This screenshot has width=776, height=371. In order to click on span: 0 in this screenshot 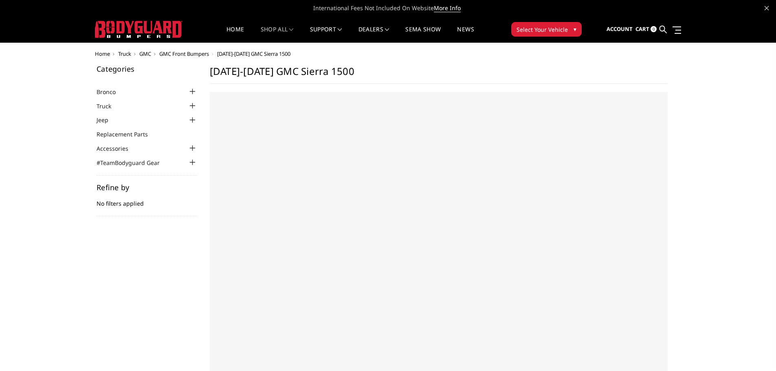, I will do `click(653, 29)`.